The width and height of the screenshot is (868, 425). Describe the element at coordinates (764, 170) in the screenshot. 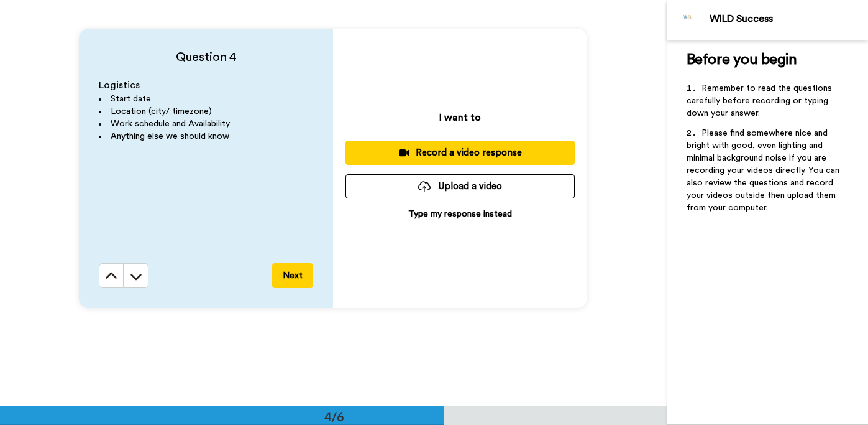

I see `span: Please find somewhere nice and bright with good, even lighting and minimal background noise if yo...` at that location.